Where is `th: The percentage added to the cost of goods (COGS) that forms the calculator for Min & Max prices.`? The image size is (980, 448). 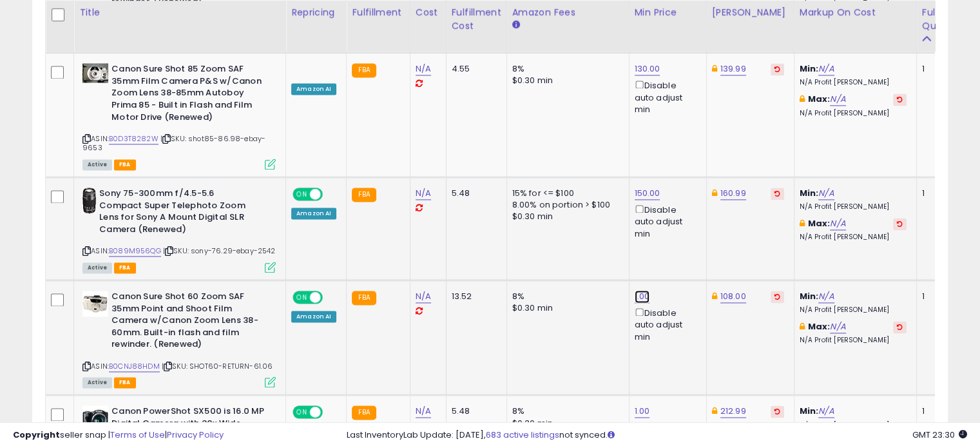
th: The percentage added to the cost of goods (COGS) that forms the calculator for Min & Max prices. is located at coordinates (855, 26).